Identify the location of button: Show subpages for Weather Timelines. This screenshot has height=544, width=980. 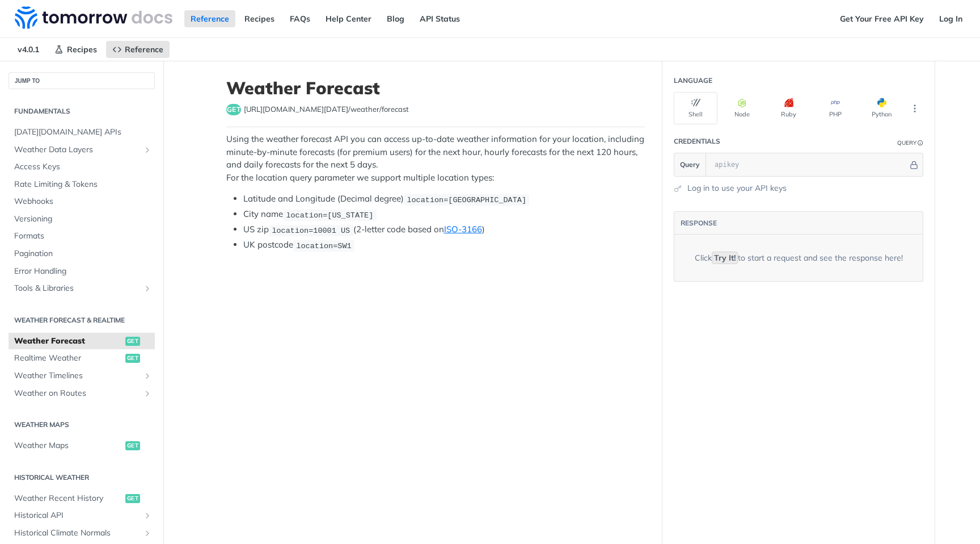
(148, 376).